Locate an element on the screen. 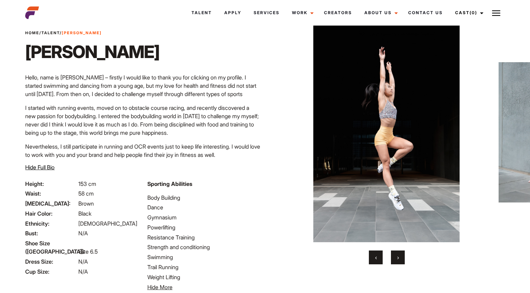  img: Burger icon is located at coordinates (496, 13).